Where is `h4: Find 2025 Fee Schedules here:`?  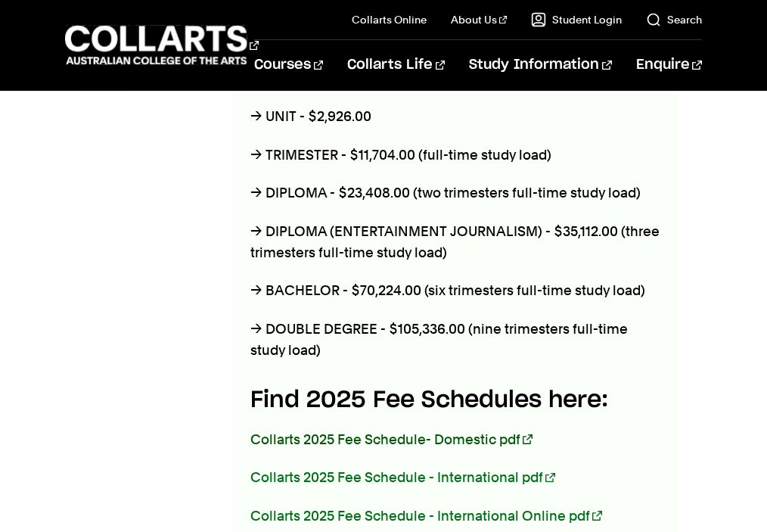
h4: Find 2025 Fee Schedules here: is located at coordinates (455, 400).